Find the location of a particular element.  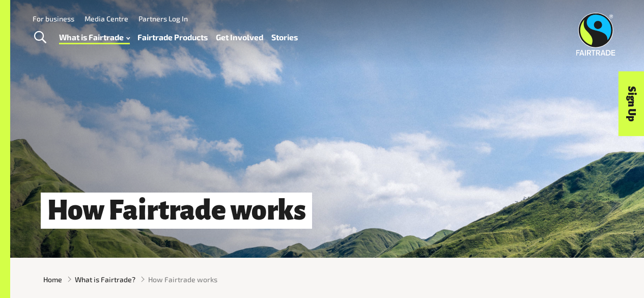

span: Home is located at coordinates (52, 279).